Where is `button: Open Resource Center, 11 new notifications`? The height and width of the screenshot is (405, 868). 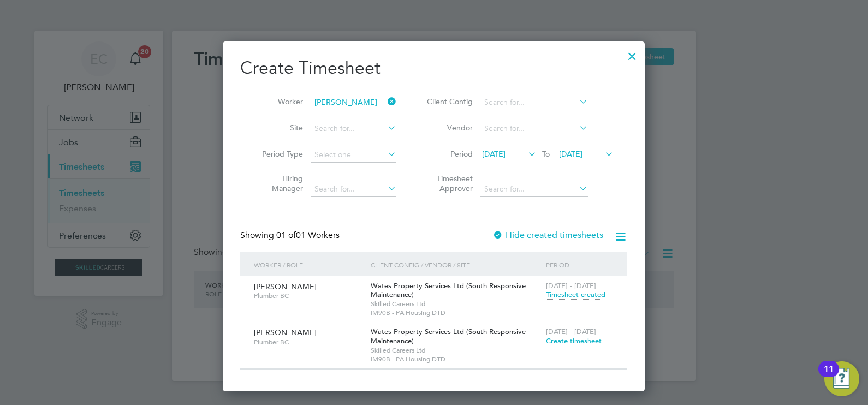 button: Open Resource Center, 11 new notifications is located at coordinates (841, 379).